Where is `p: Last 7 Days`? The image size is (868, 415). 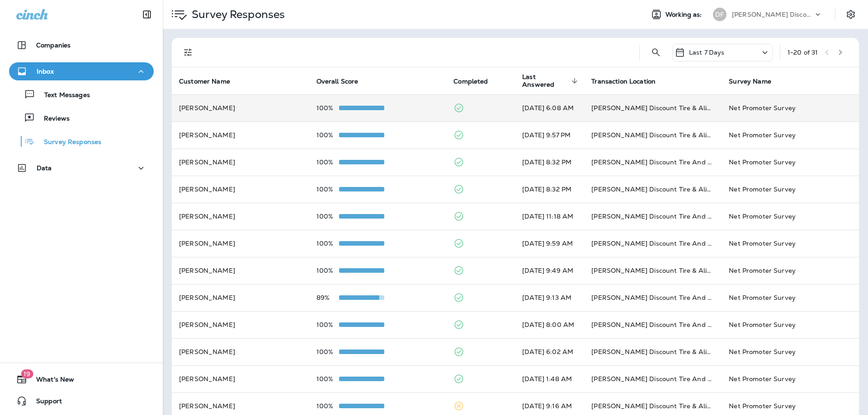 p: Last 7 Days is located at coordinates (706, 53).